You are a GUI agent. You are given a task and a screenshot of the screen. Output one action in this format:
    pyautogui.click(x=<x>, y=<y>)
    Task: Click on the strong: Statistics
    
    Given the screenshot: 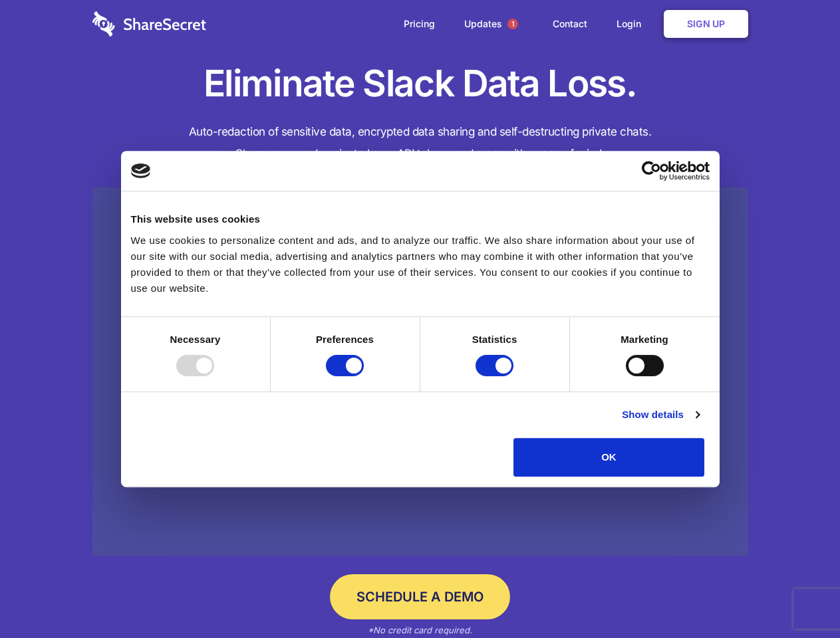 What is the action you would take?
    pyautogui.click(x=495, y=339)
    